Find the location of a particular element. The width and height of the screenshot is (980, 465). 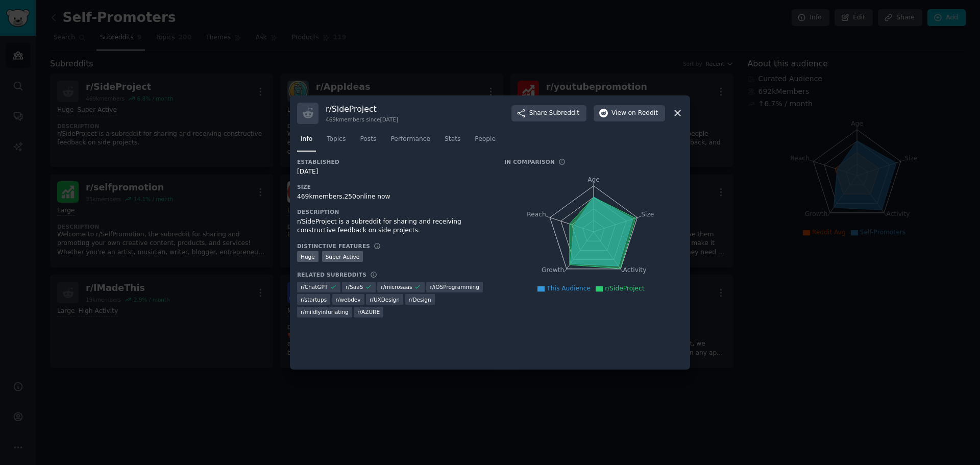

span: r/ mildlyinfuriating is located at coordinates (325, 312).